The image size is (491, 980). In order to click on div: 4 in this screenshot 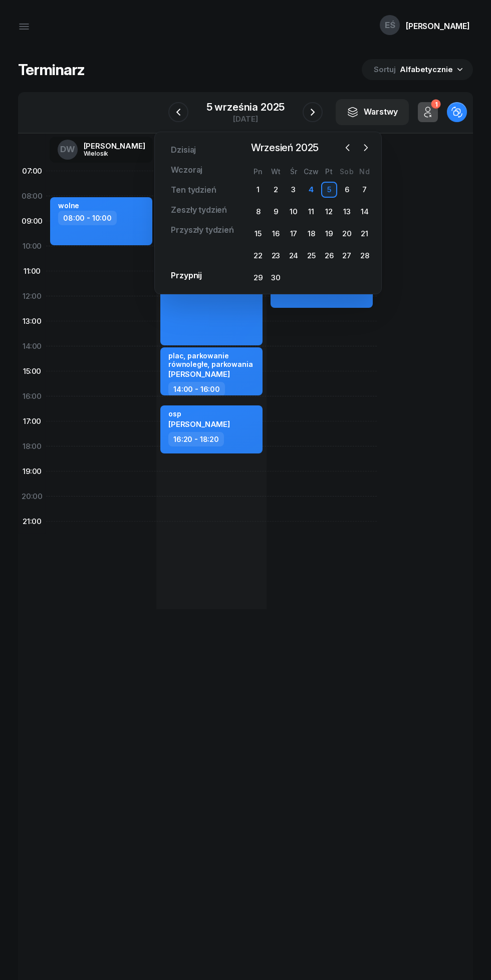, I will do `click(311, 190)`.